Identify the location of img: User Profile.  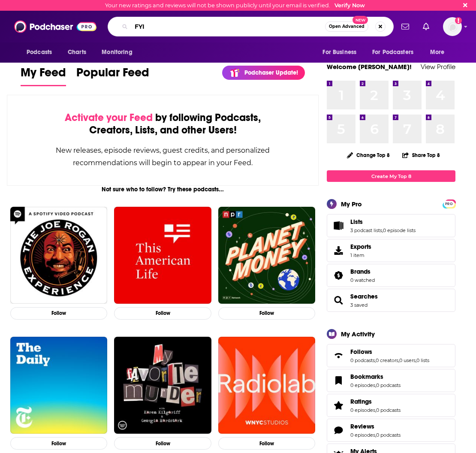
(453, 26).